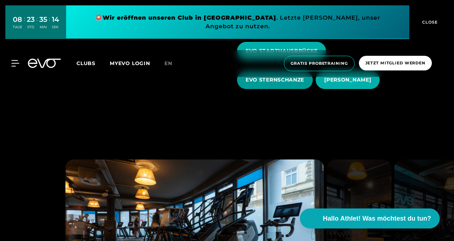  I want to click on span: Hallo Athlet! Was möchtest du tun?, so click(377, 218).